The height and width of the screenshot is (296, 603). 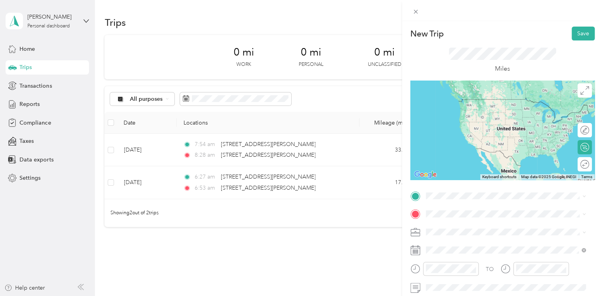 I want to click on span: Map data ©2025 Google, INEGI, so click(x=548, y=177).